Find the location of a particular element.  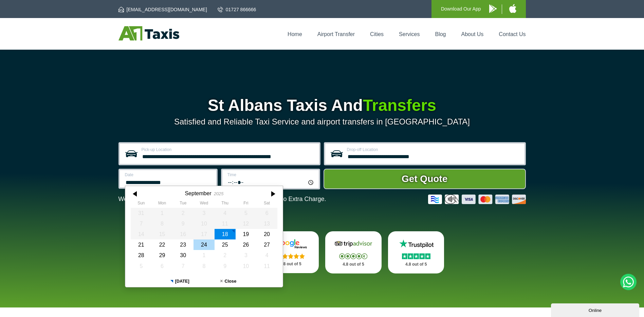

img: A1 Taxis Android App is located at coordinates (493, 8).